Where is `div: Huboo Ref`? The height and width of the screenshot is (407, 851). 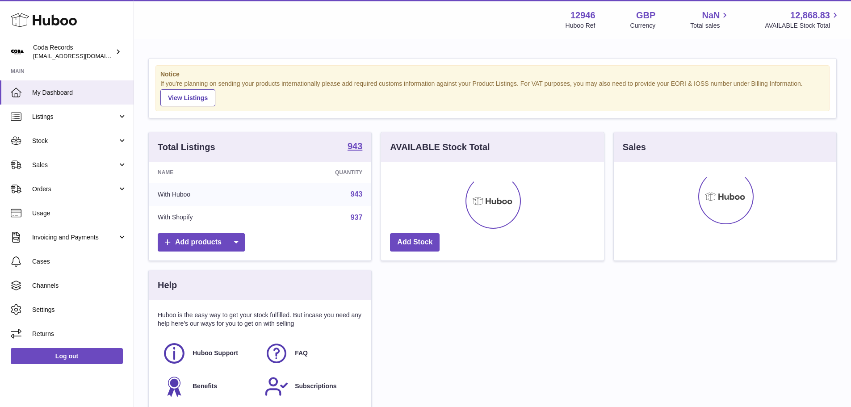 div: Huboo Ref is located at coordinates (580, 25).